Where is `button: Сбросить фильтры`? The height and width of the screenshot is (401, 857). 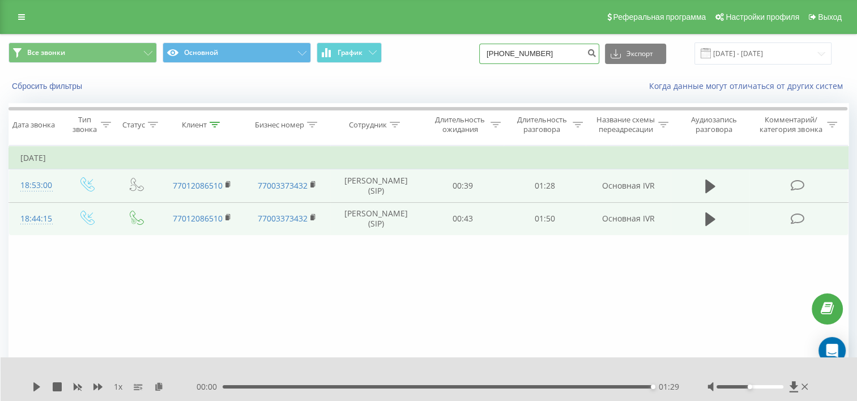 button: Сбросить фильтры is located at coordinates (48, 86).